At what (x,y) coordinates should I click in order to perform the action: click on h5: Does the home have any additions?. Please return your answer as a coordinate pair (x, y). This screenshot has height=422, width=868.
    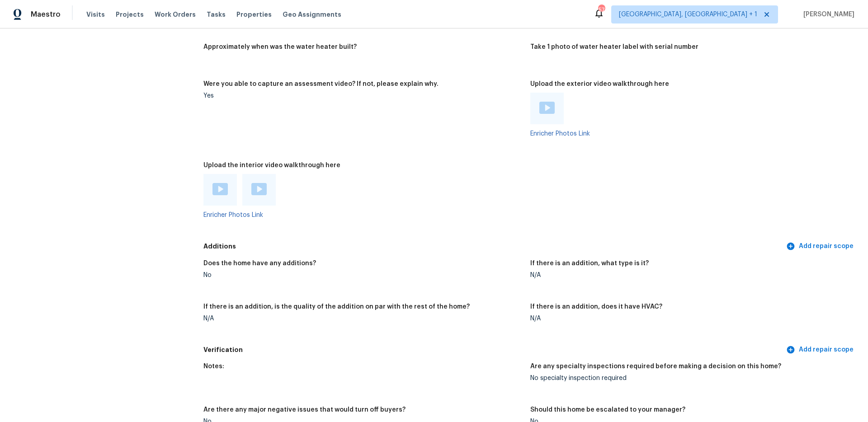
    Looking at the image, I should click on (259, 263).